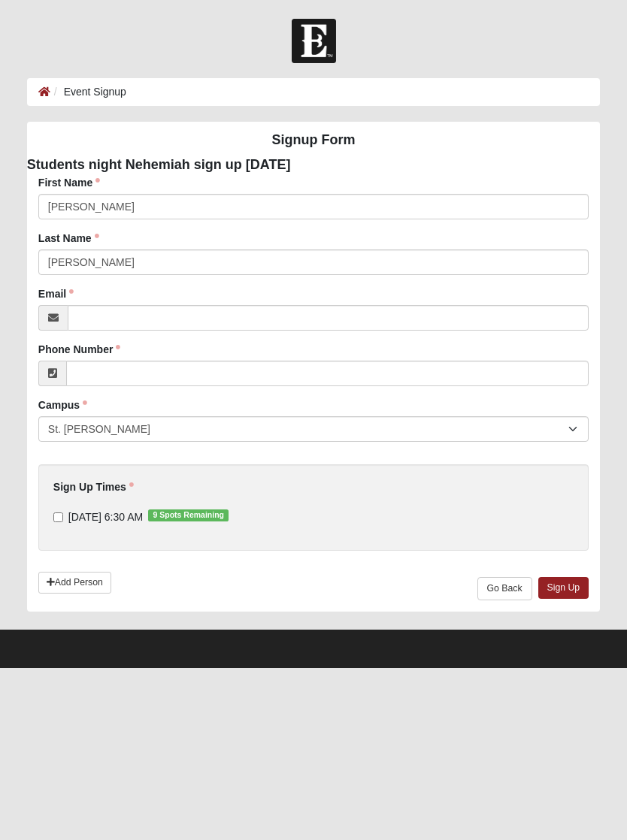 The height and width of the screenshot is (840, 627). Describe the element at coordinates (62, 405) in the screenshot. I see `label: Campus` at that location.